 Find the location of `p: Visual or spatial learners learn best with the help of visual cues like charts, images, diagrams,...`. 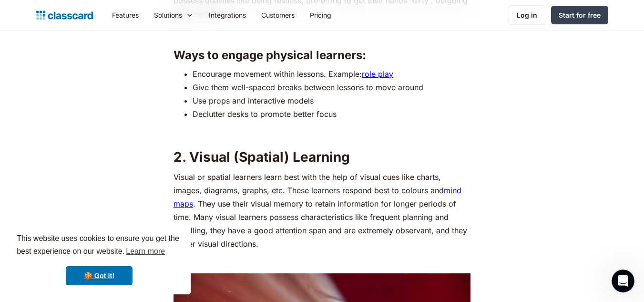

p: Visual or spatial learners learn best with the help of visual cues like charts, images, diagrams,... is located at coordinates (322, 210).